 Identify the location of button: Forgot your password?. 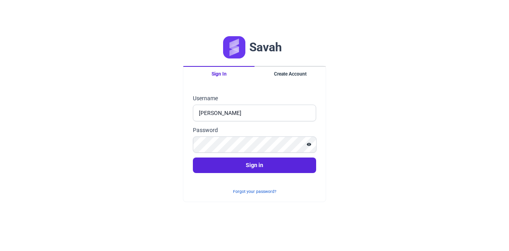
(254, 191).